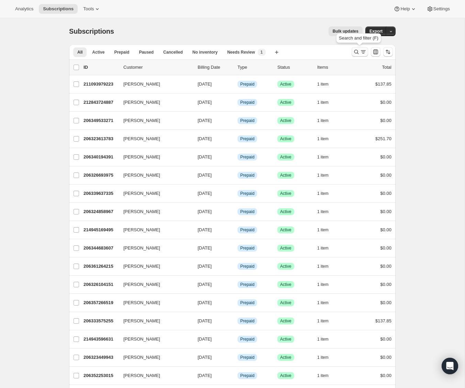  What do you see at coordinates (376, 31) in the screenshot?
I see `button: Export` at bounding box center [376, 31].